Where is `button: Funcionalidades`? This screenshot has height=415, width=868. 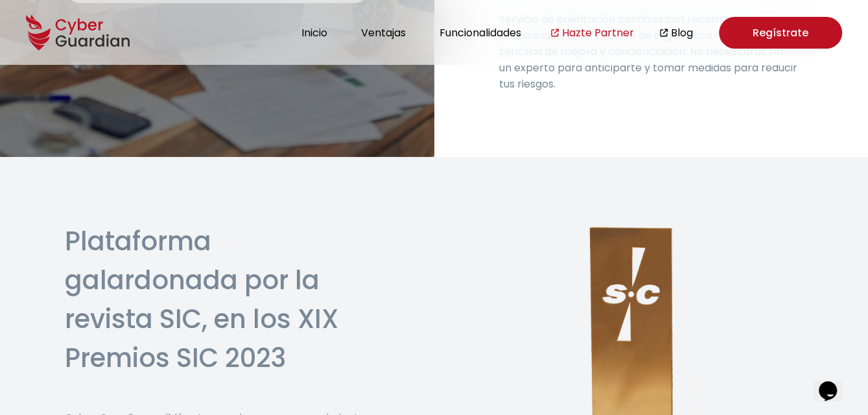 button: Funcionalidades is located at coordinates (480, 32).